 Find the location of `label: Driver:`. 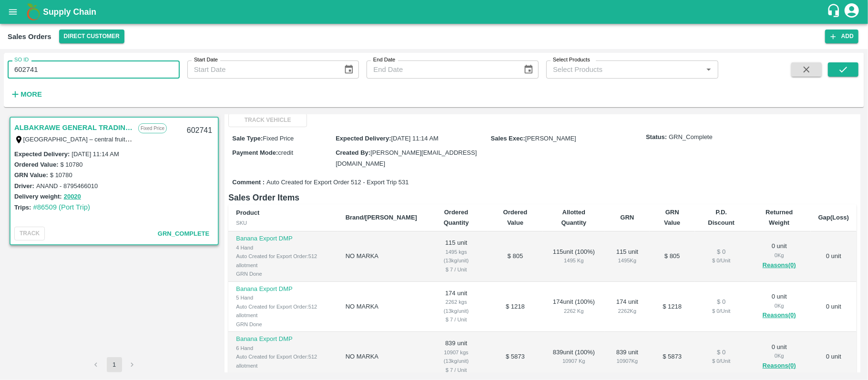

label: Driver: is located at coordinates (25, 186).